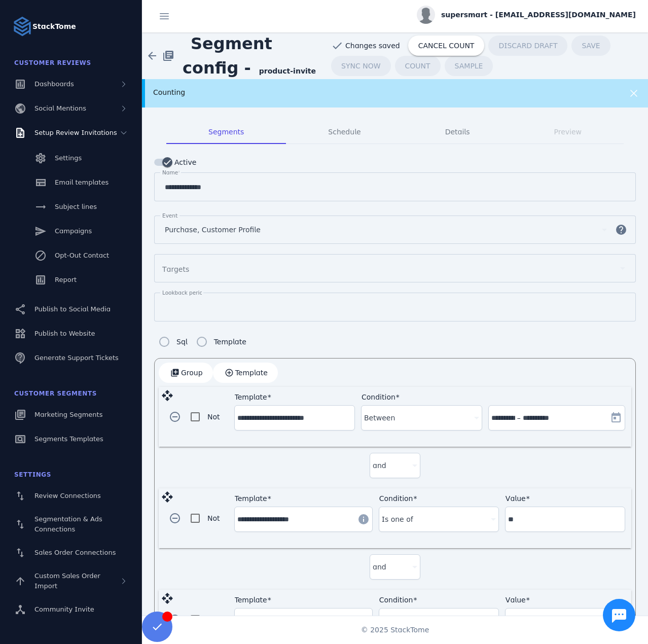 This screenshot has height=644, width=648. I want to click on span: Subject lines, so click(76, 206).